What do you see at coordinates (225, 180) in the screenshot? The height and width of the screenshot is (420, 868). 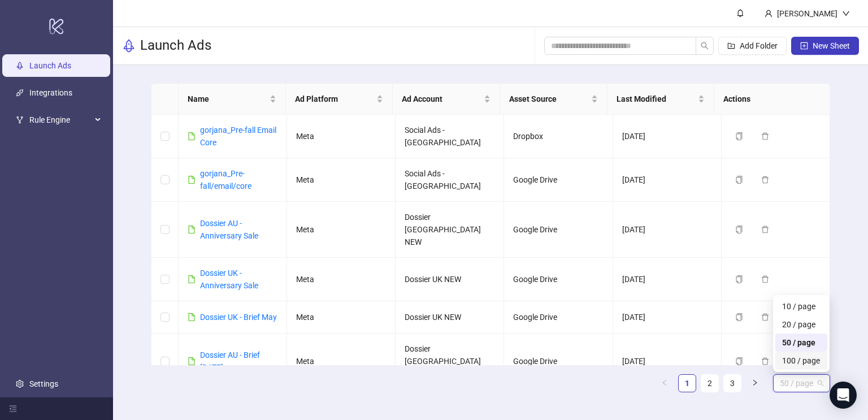 I see `a: gorjana_Pre-fall/email/core` at bounding box center [225, 180].